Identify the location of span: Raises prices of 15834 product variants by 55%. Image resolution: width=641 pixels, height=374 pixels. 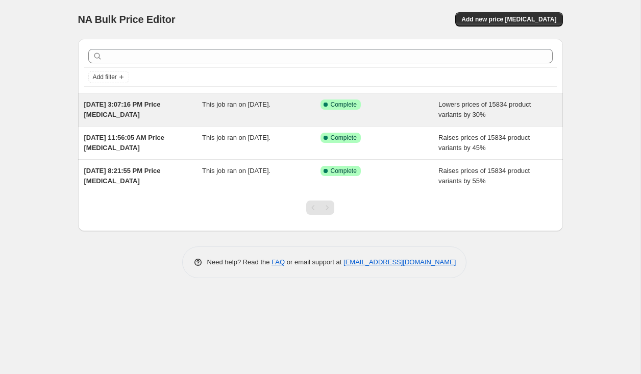
(484, 175).